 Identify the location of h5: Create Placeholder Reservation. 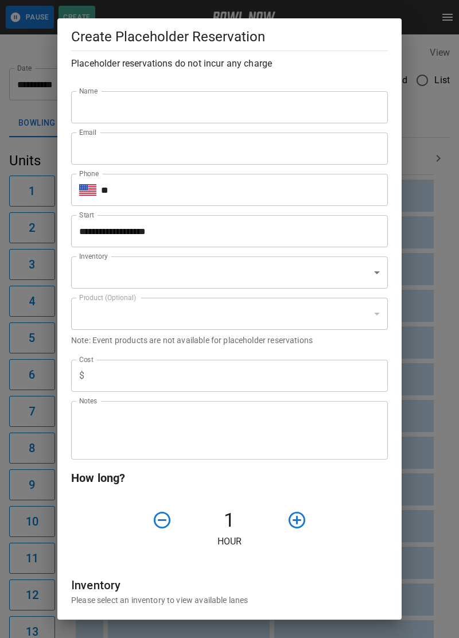
(230, 37).